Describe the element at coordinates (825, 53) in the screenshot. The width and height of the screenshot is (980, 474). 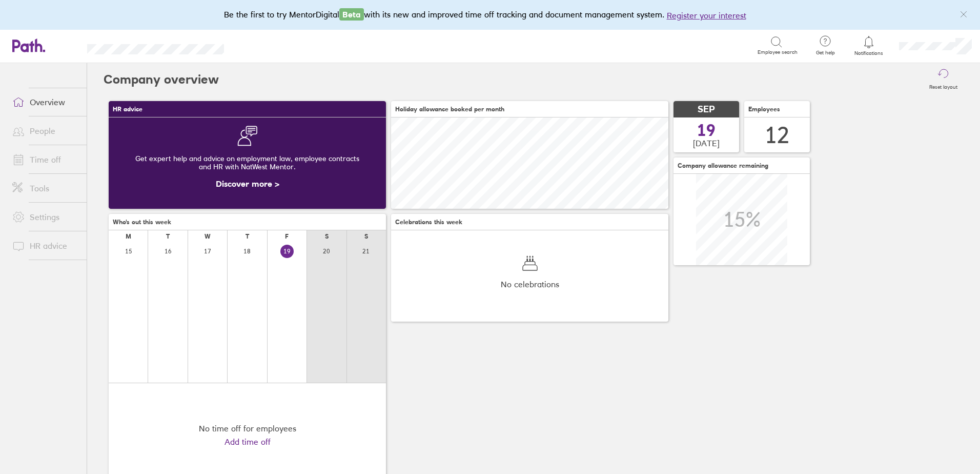
I see `span: Get help` at that location.